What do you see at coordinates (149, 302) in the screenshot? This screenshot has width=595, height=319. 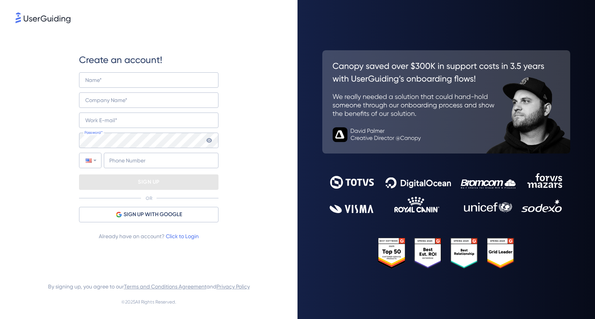 I see `span: © 2025 All Rights Reserved.` at bounding box center [149, 302].